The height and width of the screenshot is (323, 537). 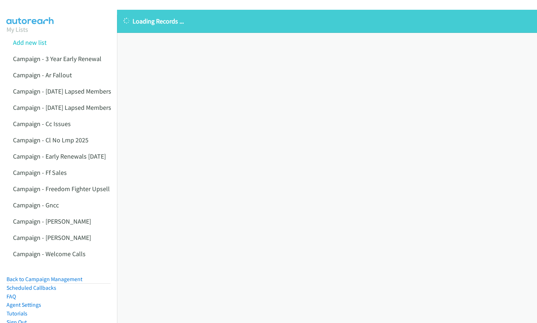 I want to click on a: Campaign - Freedom Fighter Upsell, so click(x=61, y=189).